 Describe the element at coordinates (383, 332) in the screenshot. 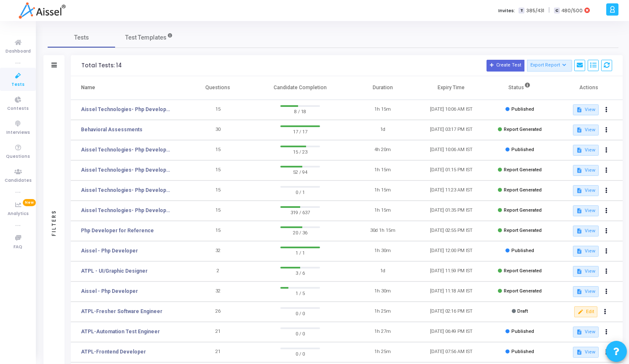

I see `td: 1h 27m` at that location.